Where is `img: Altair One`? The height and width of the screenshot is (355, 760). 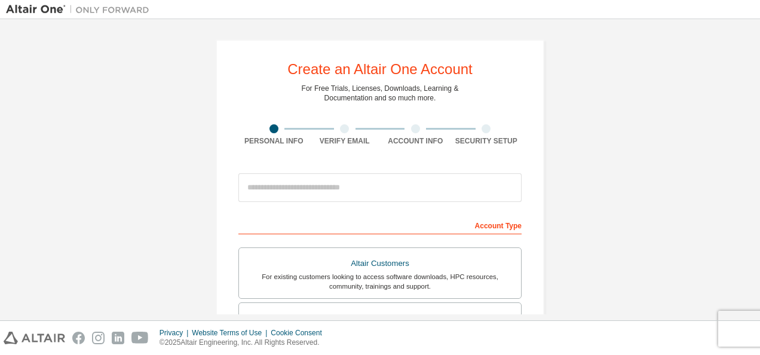 img: Altair One is located at coordinates (81, 10).